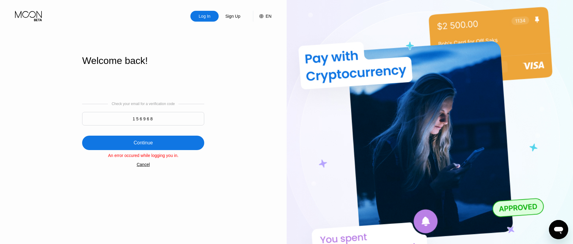 The image size is (573, 244). I want to click on div: Sign Up, so click(233, 16).